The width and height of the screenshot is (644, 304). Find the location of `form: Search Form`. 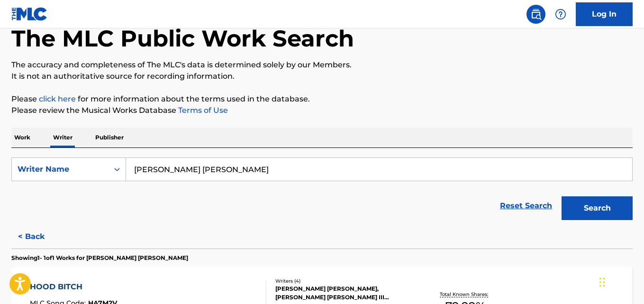

form: Search Form is located at coordinates (322, 191).